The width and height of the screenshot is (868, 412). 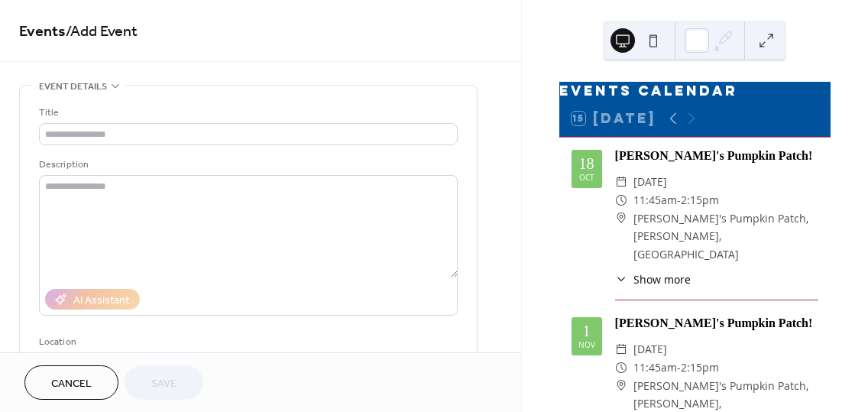 What do you see at coordinates (653, 280) in the screenshot?
I see `button: ​Show more` at bounding box center [653, 280].